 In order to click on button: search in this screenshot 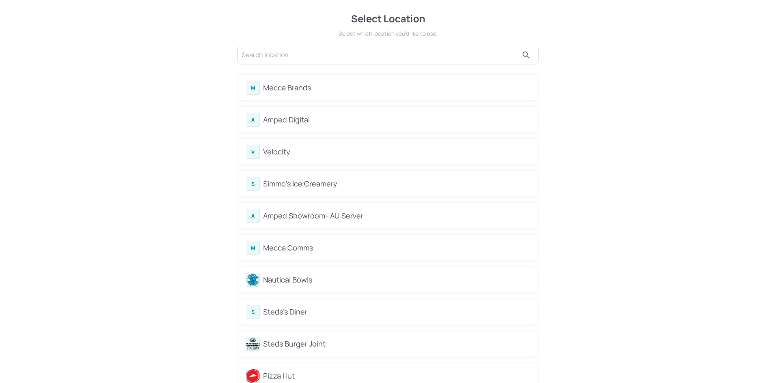, I will do `click(526, 55)`.